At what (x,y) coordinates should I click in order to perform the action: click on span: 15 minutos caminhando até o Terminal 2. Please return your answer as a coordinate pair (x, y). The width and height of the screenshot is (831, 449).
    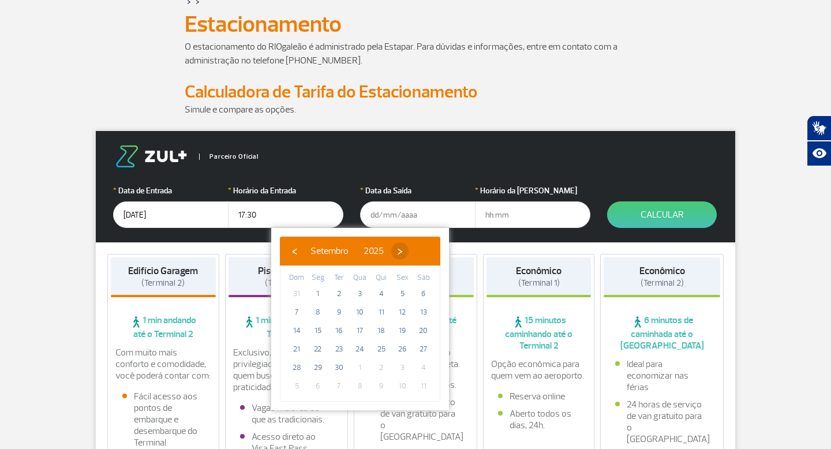
    Looking at the image, I should click on (539, 333).